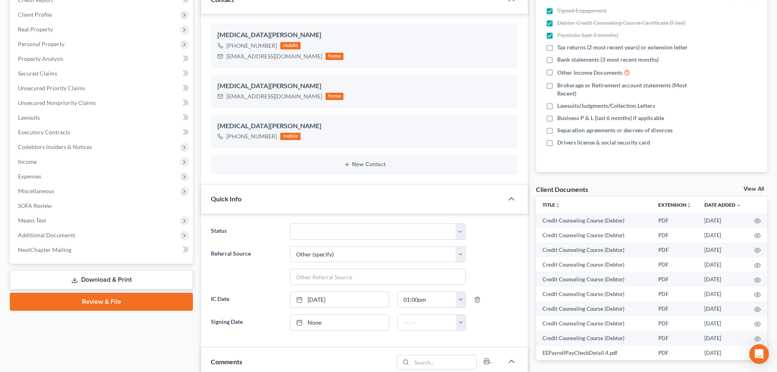  I want to click on span: Bank statements (3 most recent months), so click(608, 60).